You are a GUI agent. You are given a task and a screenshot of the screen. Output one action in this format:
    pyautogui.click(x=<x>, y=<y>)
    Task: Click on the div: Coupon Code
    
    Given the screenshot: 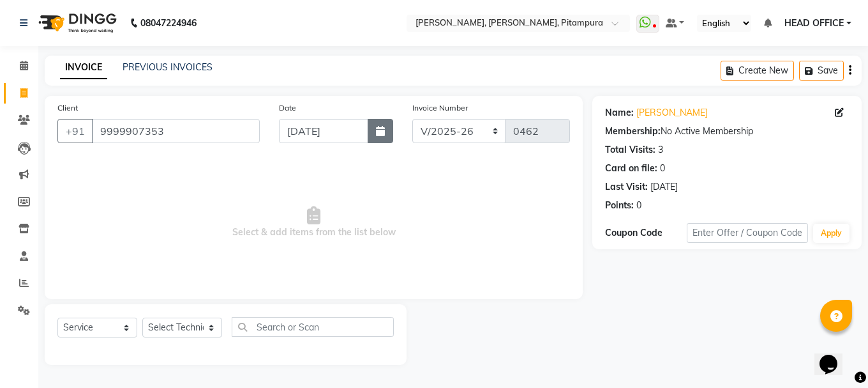 What is the action you would take?
    pyautogui.click(x=645, y=232)
    